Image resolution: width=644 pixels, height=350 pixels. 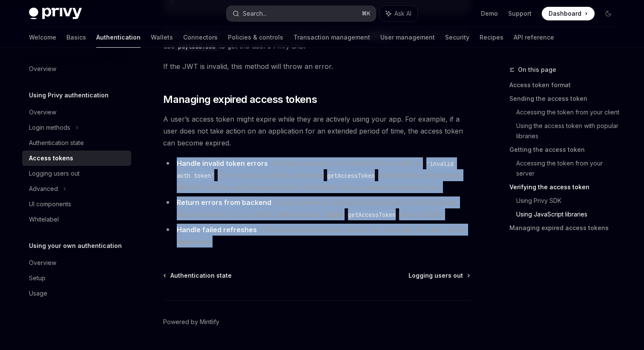 I want to click on span: If the JWT is invalid, this method will throw an error., so click(x=316, y=66).